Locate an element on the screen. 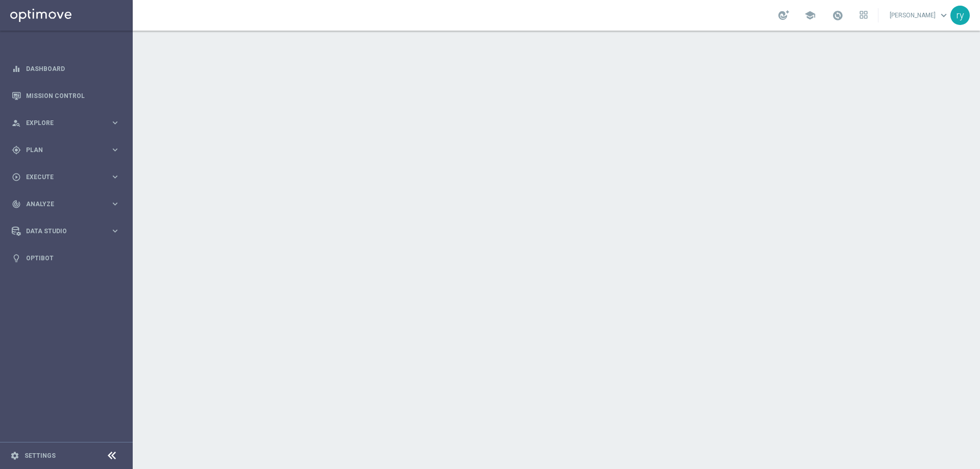 This screenshot has height=469, width=980. div: equalizer Dashboard is located at coordinates (66, 69).